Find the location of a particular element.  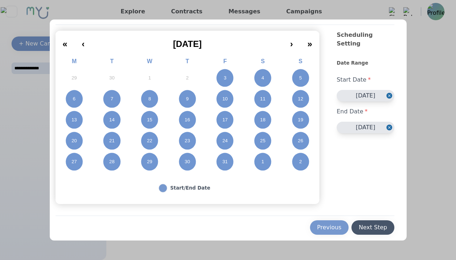

button: October 26, 2025 is located at coordinates (301, 141).